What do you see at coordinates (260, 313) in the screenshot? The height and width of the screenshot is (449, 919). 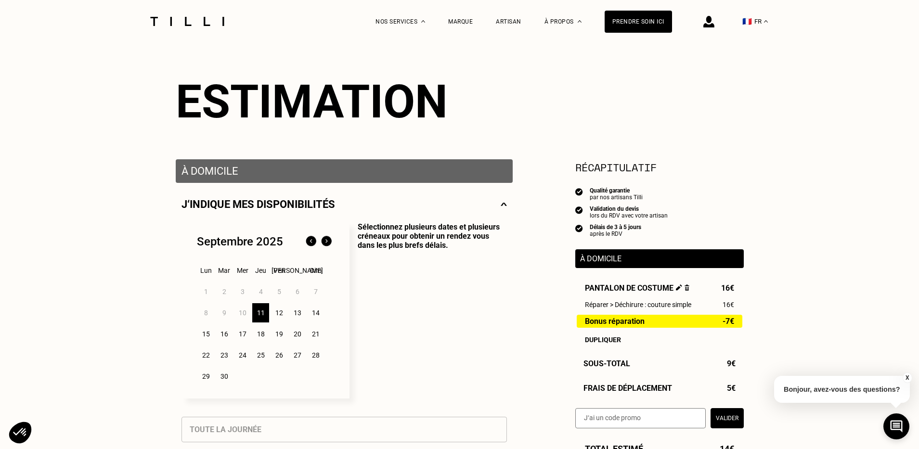 I see `div: 11` at bounding box center [260, 313].